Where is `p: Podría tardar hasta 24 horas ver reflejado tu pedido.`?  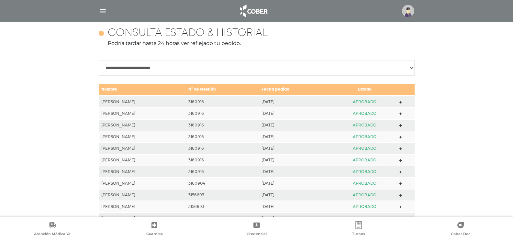 p: Podría tardar hasta 24 horas ver reflejado tu pedido. is located at coordinates (257, 43).